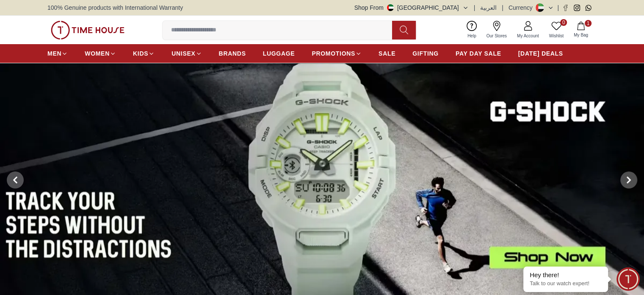 The image size is (644, 295). I want to click on button: العربية, so click(488, 8).